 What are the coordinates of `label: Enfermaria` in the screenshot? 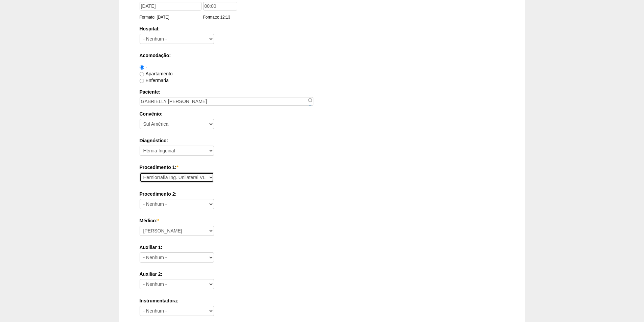 It's located at (154, 81).